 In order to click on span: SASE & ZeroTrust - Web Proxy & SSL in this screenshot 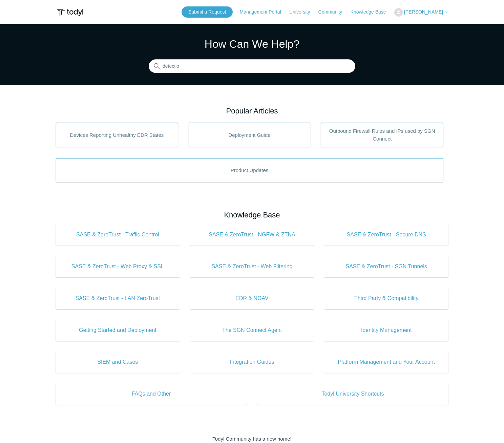, I will do `click(118, 267)`.